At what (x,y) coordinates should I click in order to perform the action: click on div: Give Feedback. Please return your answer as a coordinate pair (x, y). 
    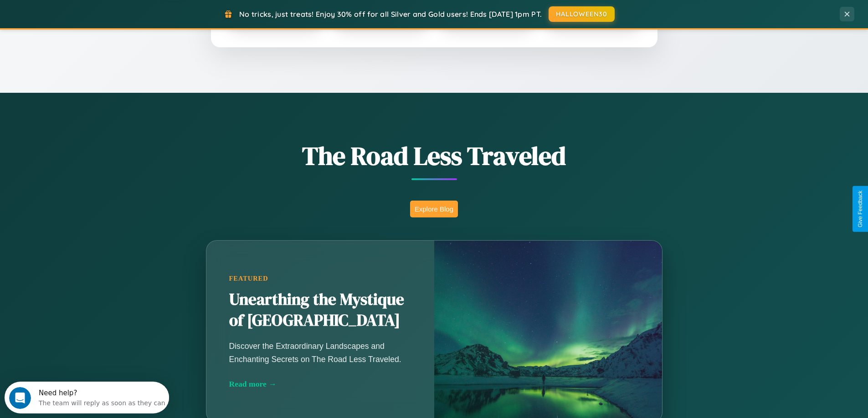
    Looking at the image, I should click on (860, 209).